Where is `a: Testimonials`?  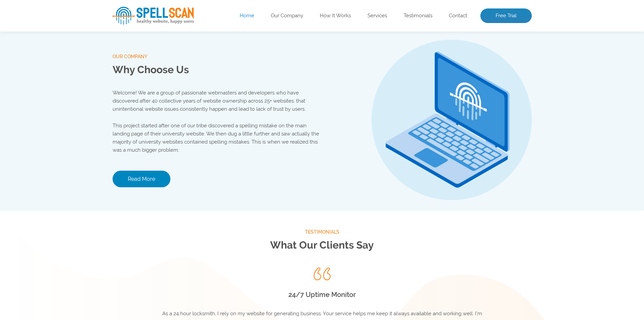 a: Testimonials is located at coordinates (418, 16).